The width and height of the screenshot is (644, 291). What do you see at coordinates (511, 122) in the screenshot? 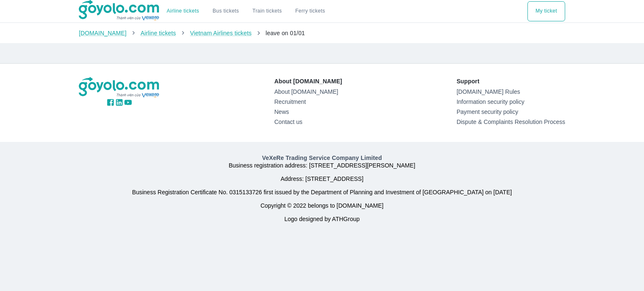
I see `font: Dispute & Complaints Resolution Process` at bounding box center [511, 122].